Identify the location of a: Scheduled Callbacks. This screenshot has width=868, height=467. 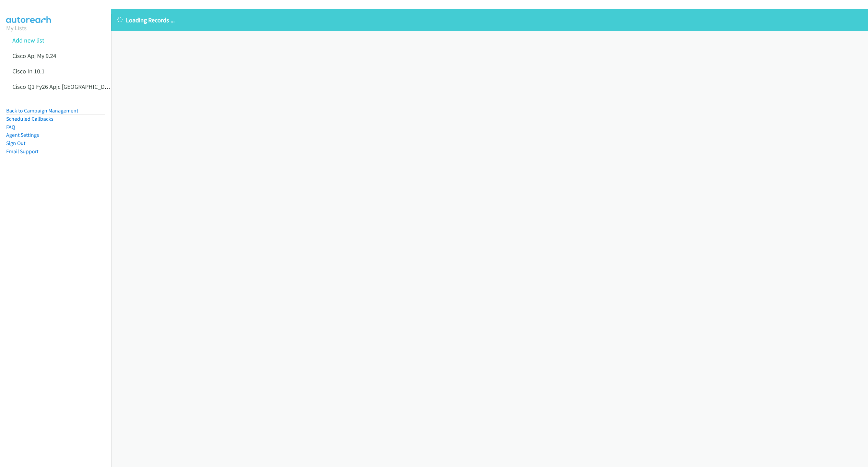
(30, 119).